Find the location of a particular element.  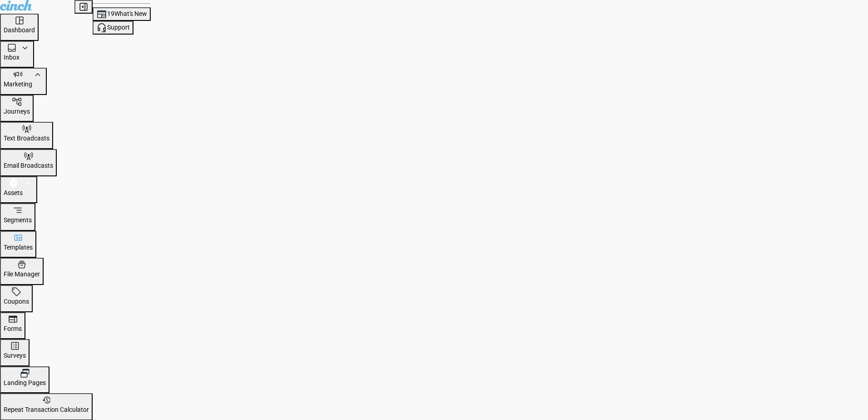

p: Assets is located at coordinates (13, 194).